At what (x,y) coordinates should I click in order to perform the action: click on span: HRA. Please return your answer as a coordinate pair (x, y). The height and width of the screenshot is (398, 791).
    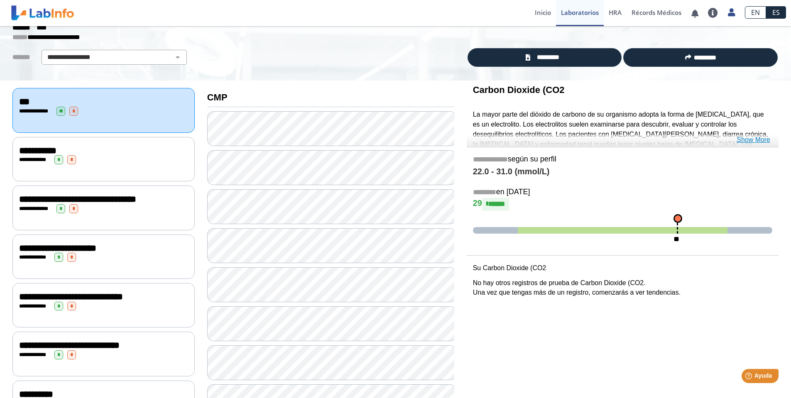
    Looking at the image, I should click on (615, 12).